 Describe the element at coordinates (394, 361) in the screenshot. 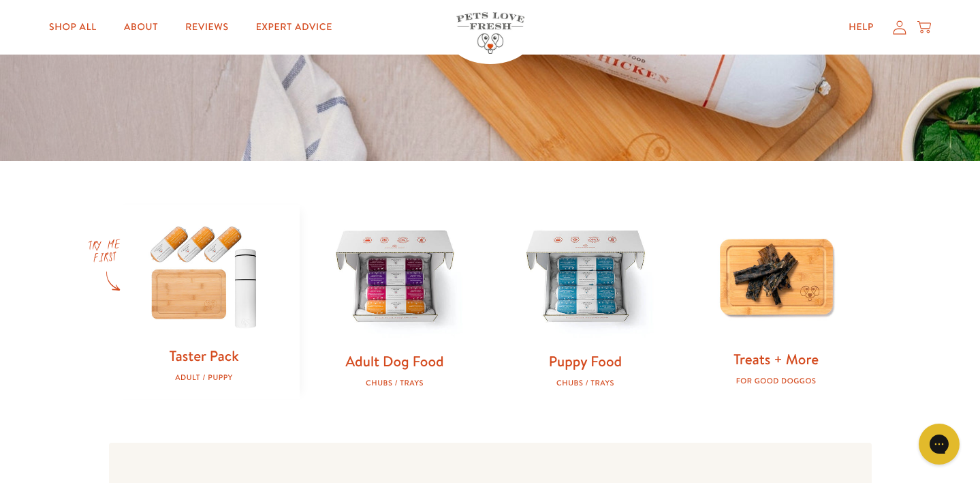

I see `a: Adult Dog Food` at that location.